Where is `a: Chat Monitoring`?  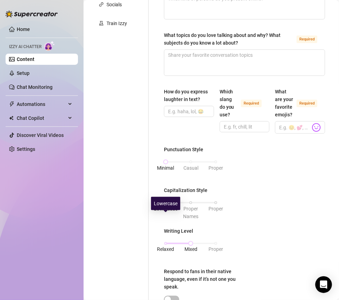
a: Chat Monitoring is located at coordinates (34, 87).